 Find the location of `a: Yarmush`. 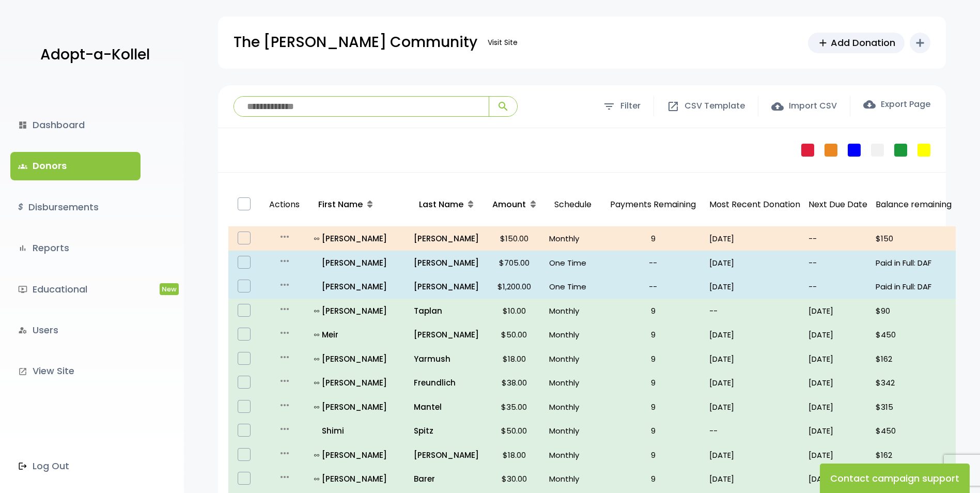

a: Yarmush is located at coordinates (446, 359).